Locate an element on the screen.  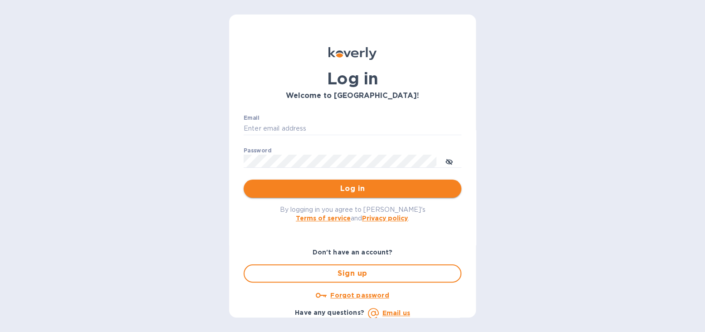
a: Terms of service is located at coordinates (323, 218).